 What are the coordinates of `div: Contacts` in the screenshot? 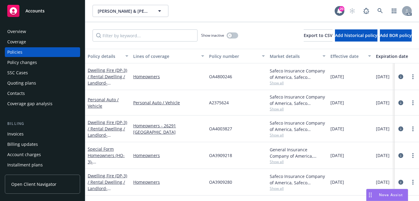 It's located at (16, 94).